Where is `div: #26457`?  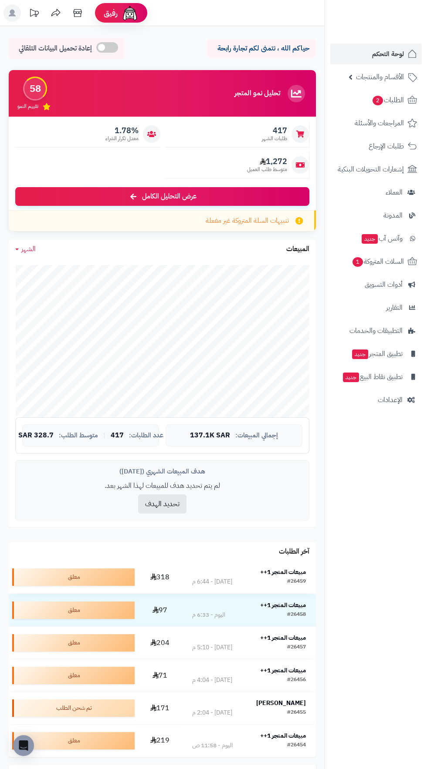
div: #26457 is located at coordinates (296, 648).